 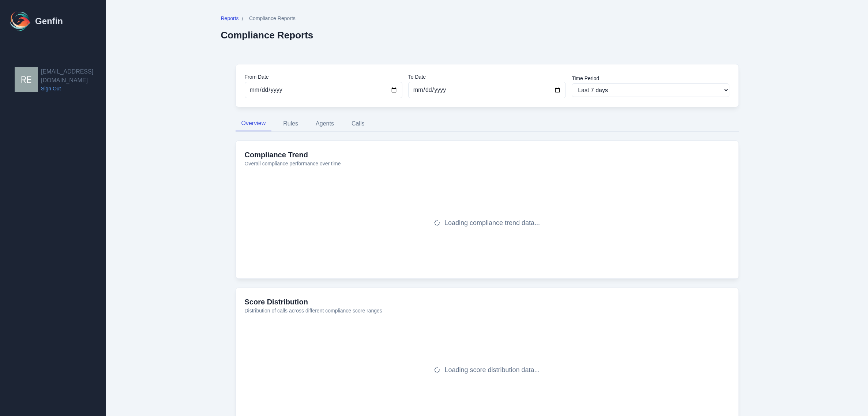 I want to click on h3: Score Distribution, so click(x=488, y=302).